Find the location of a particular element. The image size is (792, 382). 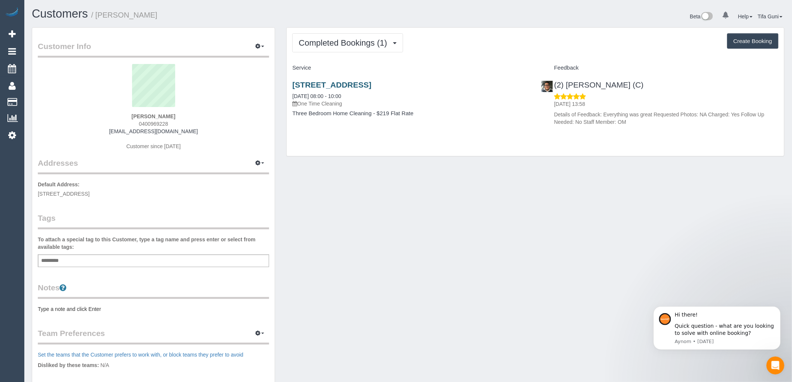

legend: Notes is located at coordinates (153, 290).